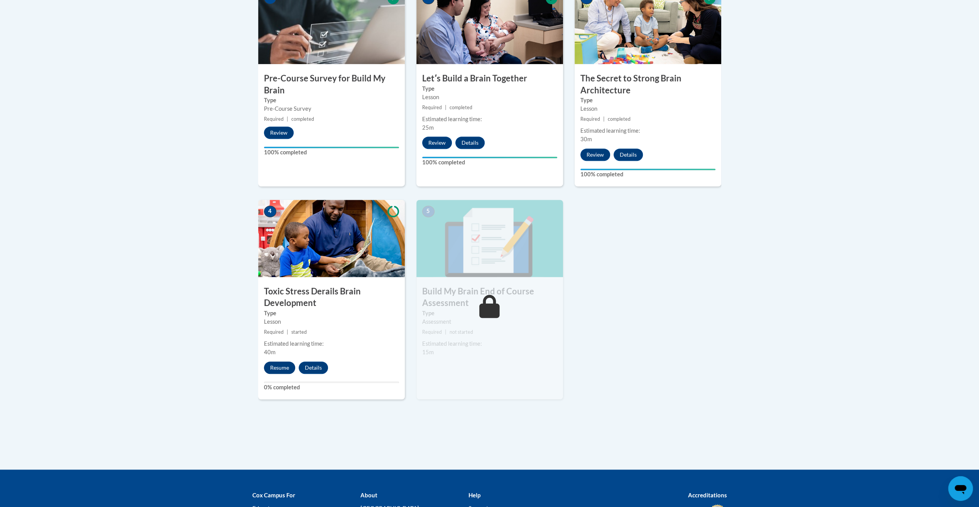 The height and width of the screenshot is (507, 979). What do you see at coordinates (274, 495) in the screenshot?
I see `b: Cox Campus For` at bounding box center [274, 495].